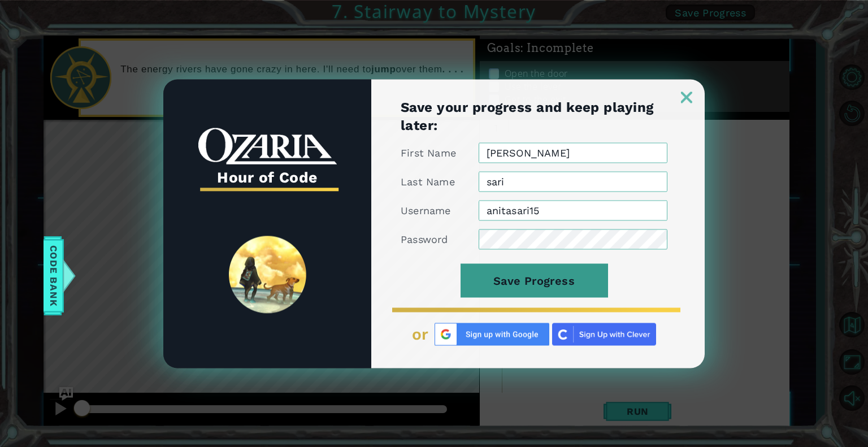 Image resolution: width=868 pixels, height=447 pixels. I want to click on h3: Hour of Code, so click(267, 178).